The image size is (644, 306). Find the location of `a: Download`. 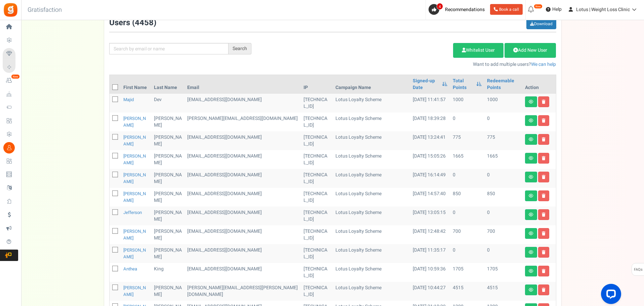

a: Download is located at coordinates (541, 24).